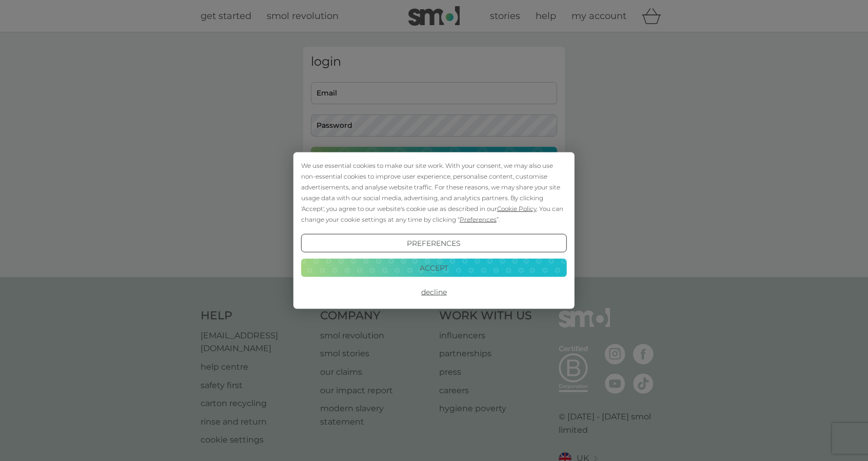  Describe the element at coordinates (434, 243) in the screenshot. I see `button: Preferences` at that location.